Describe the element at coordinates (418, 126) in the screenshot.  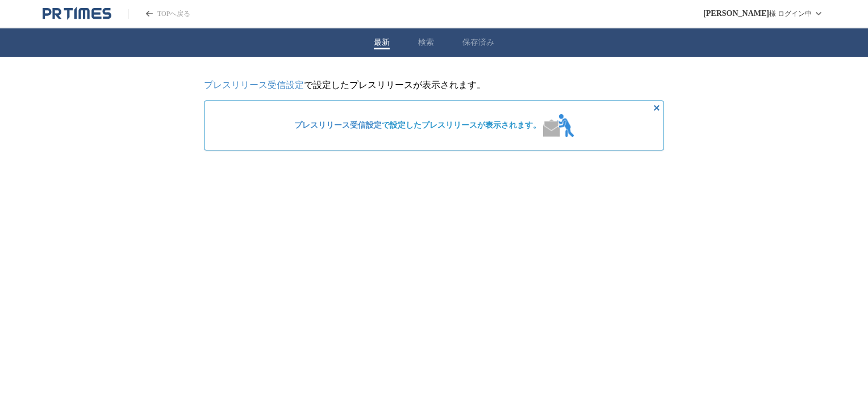
I see `span: で設定したプレスリリースが表示されます。` at that location.